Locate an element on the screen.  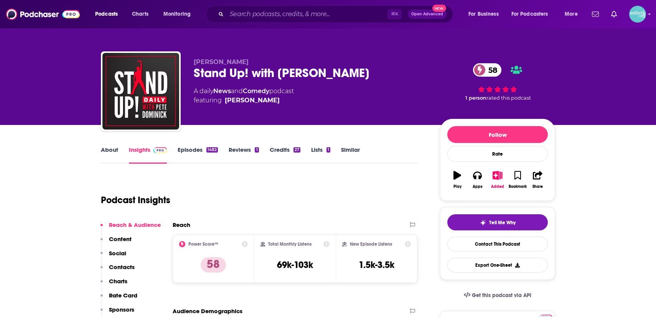
span: 58 is located at coordinates (491, 70).